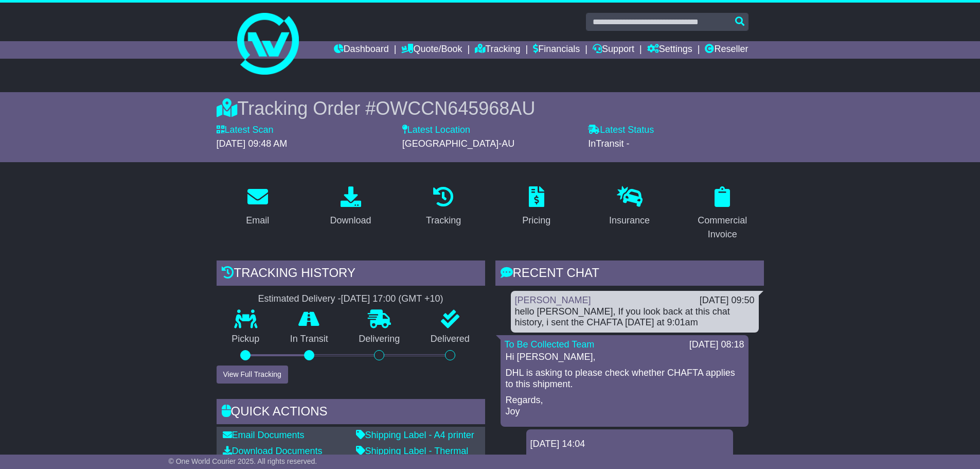 The image size is (980, 469). Describe the element at coordinates (350, 207) in the screenshot. I see `a: Download` at that location.